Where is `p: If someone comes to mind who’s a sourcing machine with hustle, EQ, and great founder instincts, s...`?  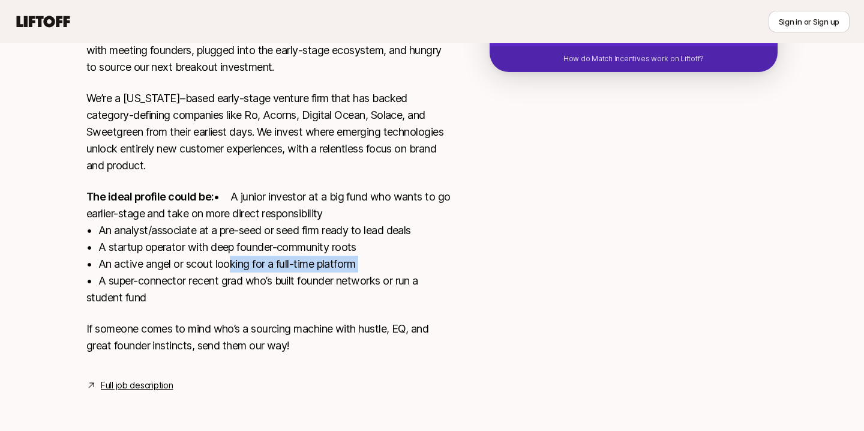
p: If someone comes to mind who’s a sourcing machine with hustle, EQ, and great founder instincts, s... is located at coordinates (269, 337).